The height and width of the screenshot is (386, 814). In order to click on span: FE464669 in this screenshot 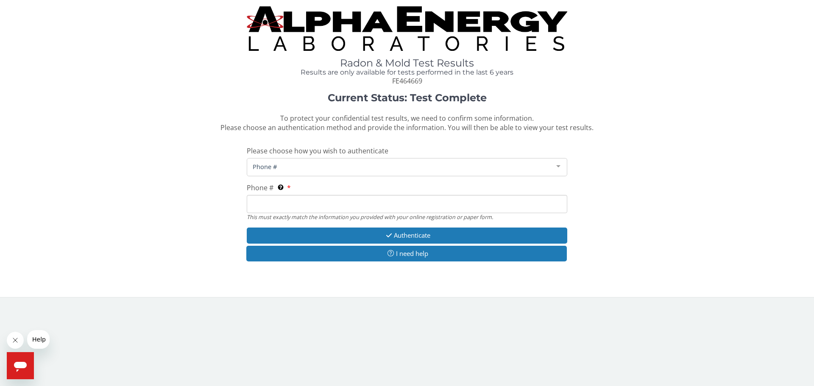, I will do `click(407, 81)`.